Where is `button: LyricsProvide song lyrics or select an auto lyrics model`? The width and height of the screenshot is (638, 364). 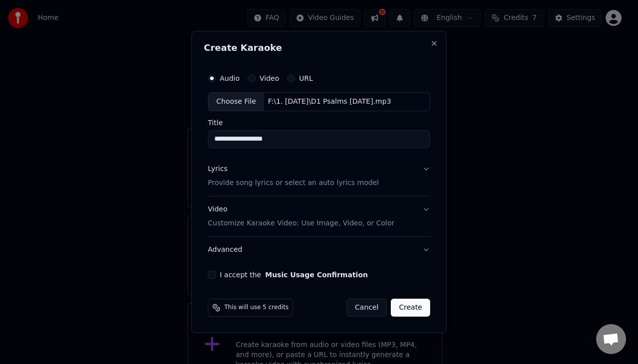
button: LyricsProvide song lyrics or select an auto lyrics model is located at coordinates (319, 176).